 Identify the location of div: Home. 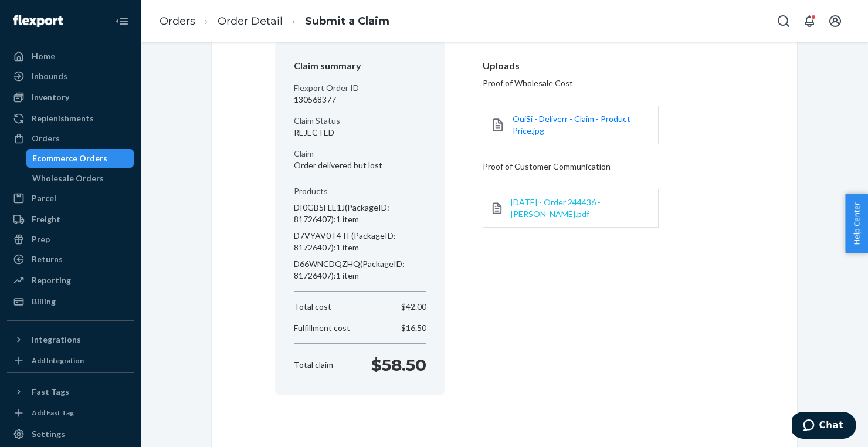
(43, 56).